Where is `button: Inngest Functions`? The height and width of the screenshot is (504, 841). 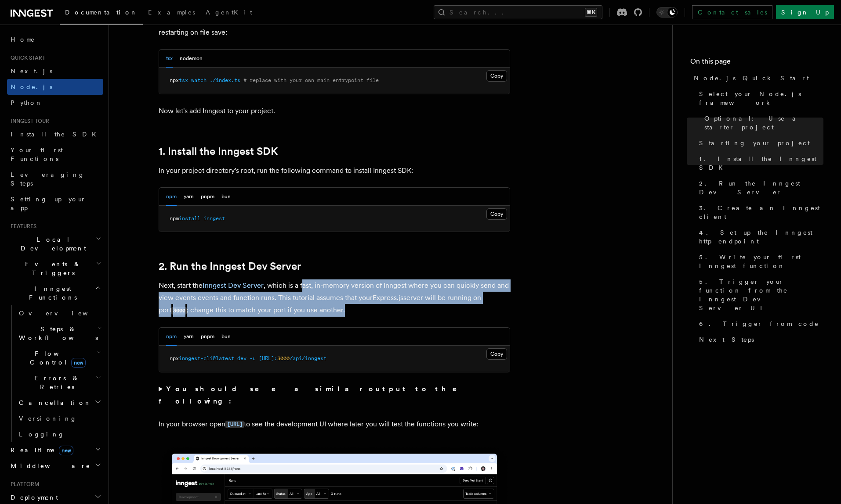 button: Inngest Functions is located at coordinates (55, 293).